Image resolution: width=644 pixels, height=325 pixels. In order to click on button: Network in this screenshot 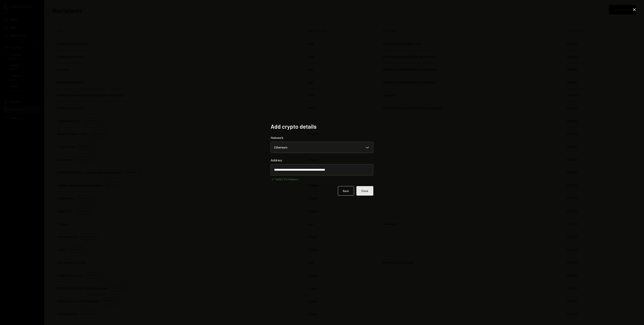, I will do `click(322, 147)`.